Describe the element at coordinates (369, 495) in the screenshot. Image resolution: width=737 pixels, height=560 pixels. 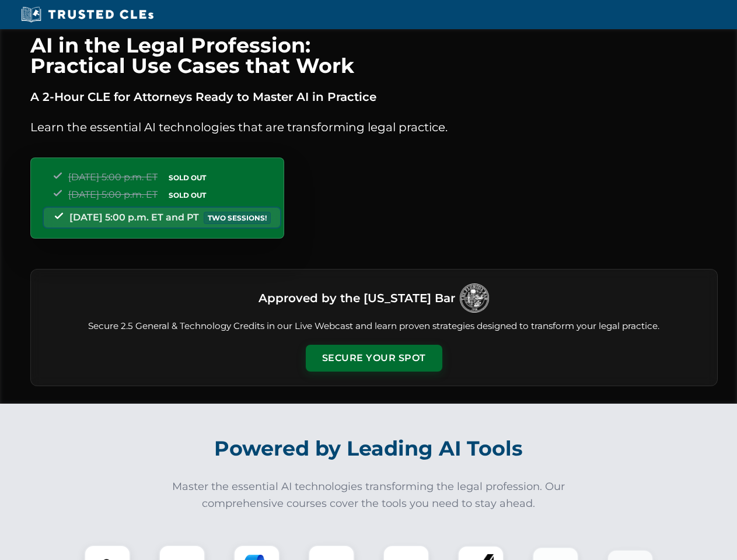
I see `p: Master the essential AI technologies transforming the legal profession. Our comprehensive courses...` at that location.